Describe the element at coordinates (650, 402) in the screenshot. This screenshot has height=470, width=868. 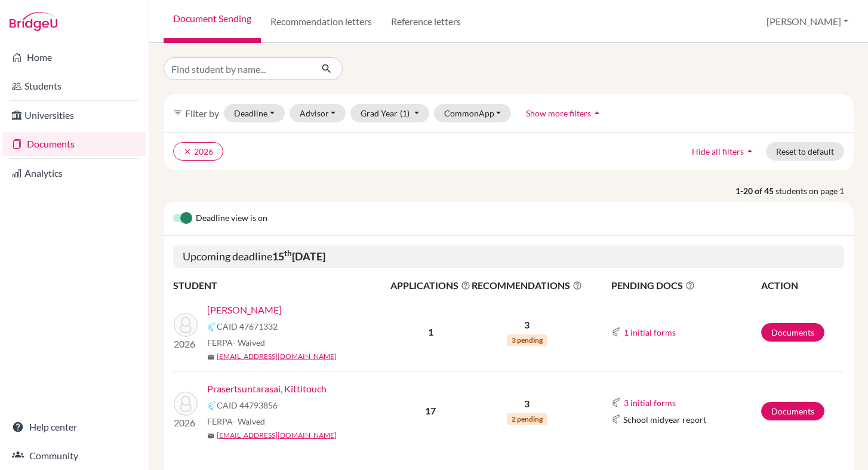
I see `button: 3 initial forms` at that location.